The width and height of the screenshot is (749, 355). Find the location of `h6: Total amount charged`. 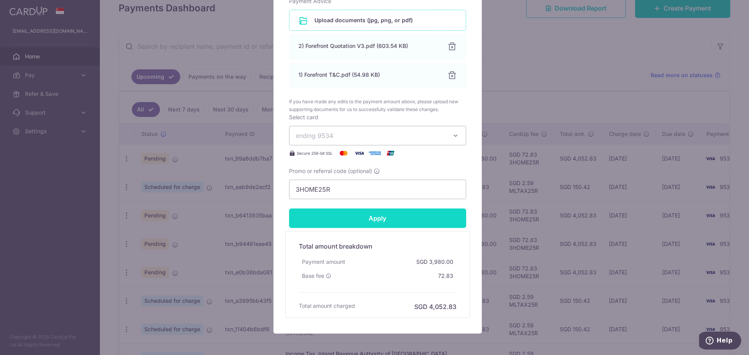

h6: Total amount charged is located at coordinates (327, 306).